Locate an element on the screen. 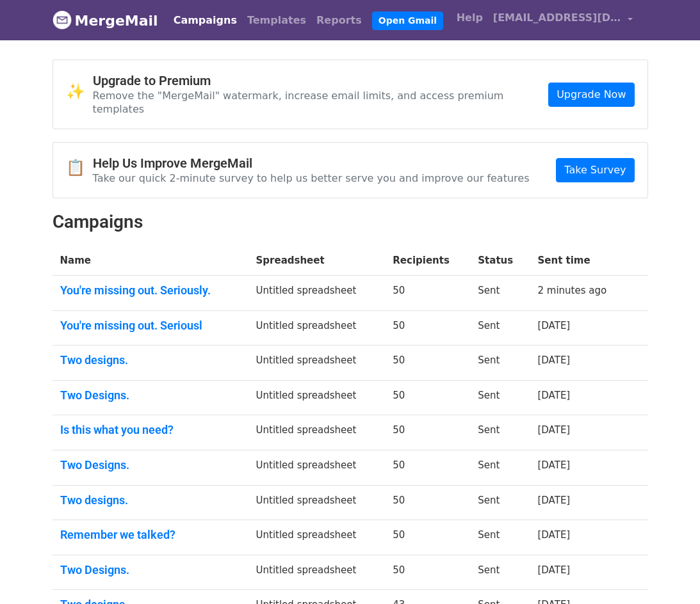 The height and width of the screenshot is (604, 700). th: Status is located at coordinates (499, 260).